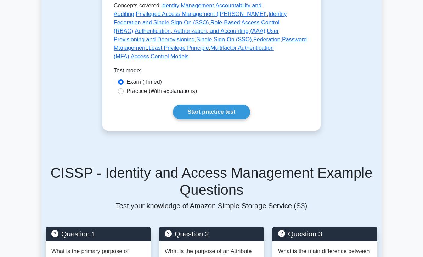 The width and height of the screenshot is (423, 257). Describe the element at coordinates (200, 31) in the screenshot. I see `a: Authentication, Authorization, and Accounting (AAA)` at that location.